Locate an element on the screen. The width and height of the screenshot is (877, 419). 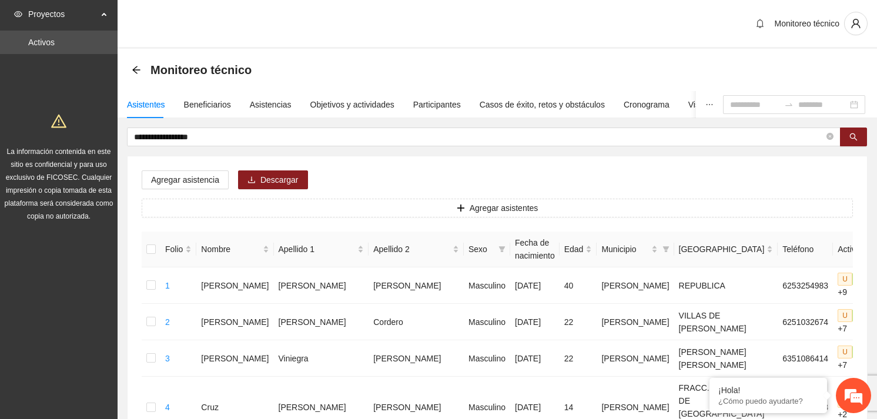
td: Viniegra is located at coordinates (321, 358).